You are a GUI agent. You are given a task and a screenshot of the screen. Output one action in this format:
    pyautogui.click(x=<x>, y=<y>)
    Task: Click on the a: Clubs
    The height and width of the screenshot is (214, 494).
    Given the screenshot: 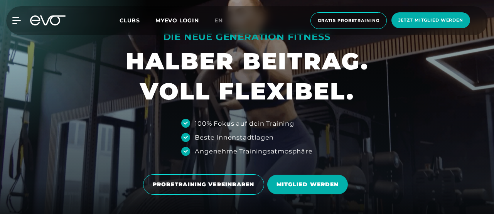 What is the action you would take?
    pyautogui.click(x=137, y=20)
    